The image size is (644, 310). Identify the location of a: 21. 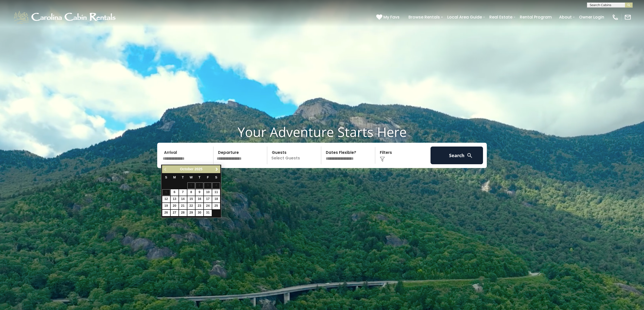
(183, 206).